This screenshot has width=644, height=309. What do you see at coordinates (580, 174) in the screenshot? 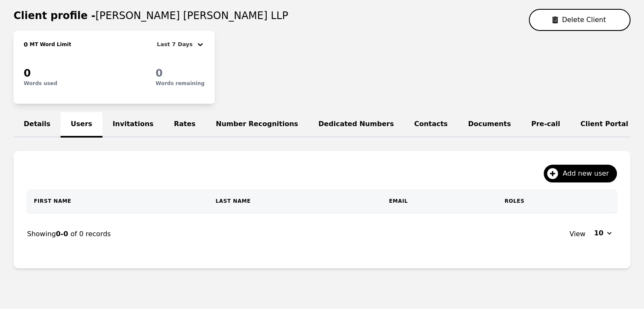
I see `button: Add new user` at bounding box center [580, 174].